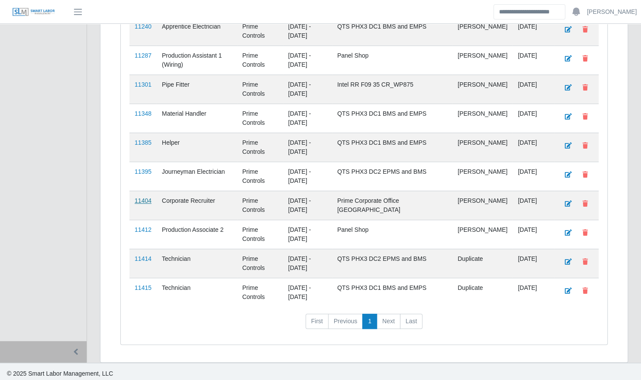 This screenshot has width=641, height=380. I want to click on td: Intel RR F09 35 CR_WP875, so click(392, 89).